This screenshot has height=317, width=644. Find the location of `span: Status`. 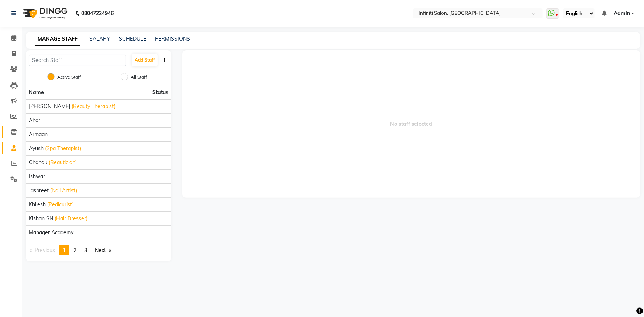

span: Status is located at coordinates (160, 92).